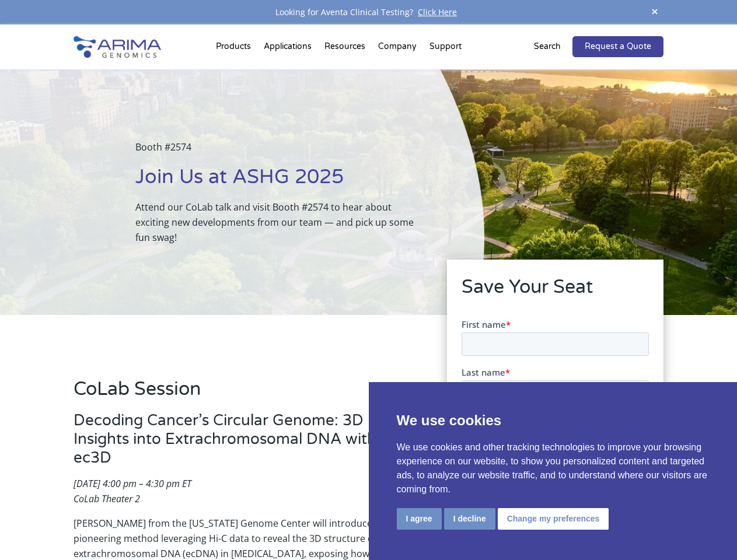  I want to click on a: Request a Quote, so click(617, 46).